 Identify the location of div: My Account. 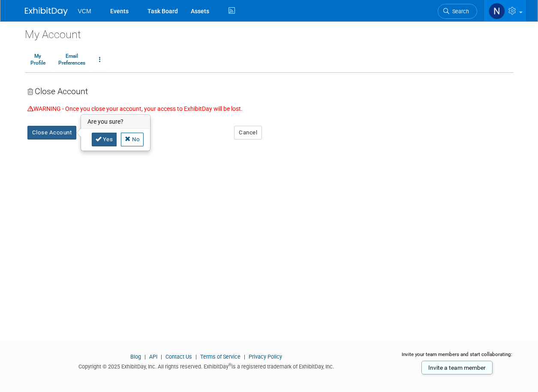
(269, 32).